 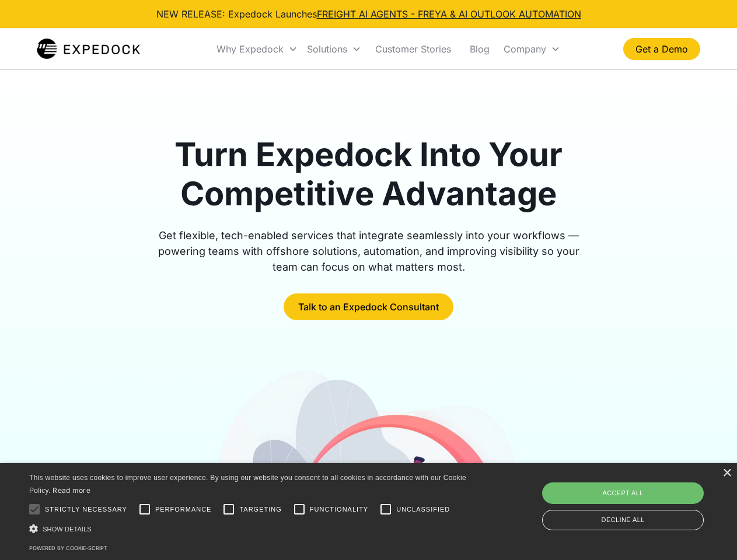 What do you see at coordinates (369, 174) in the screenshot?
I see `h1: Turn Expedock Into Your Competitive Advantage` at bounding box center [369, 174].